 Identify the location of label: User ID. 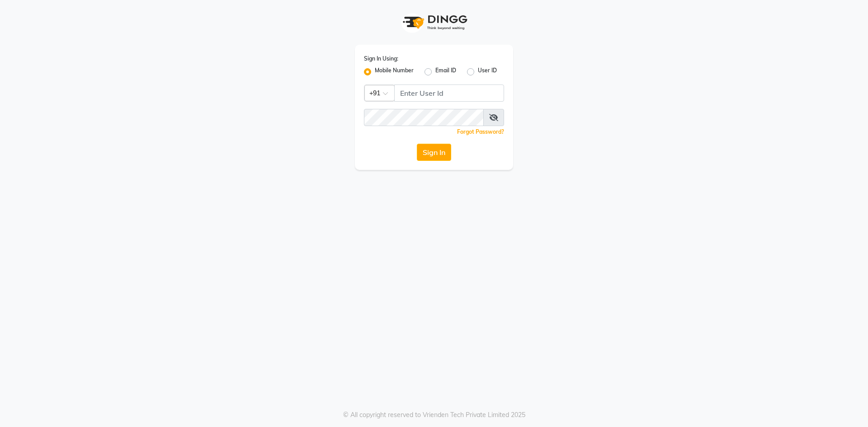
(487, 72).